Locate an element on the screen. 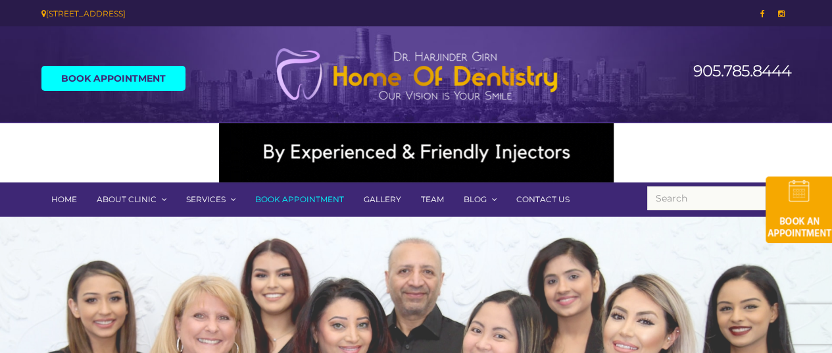 This screenshot has height=353, width=832. a: Team is located at coordinates (432, 199).